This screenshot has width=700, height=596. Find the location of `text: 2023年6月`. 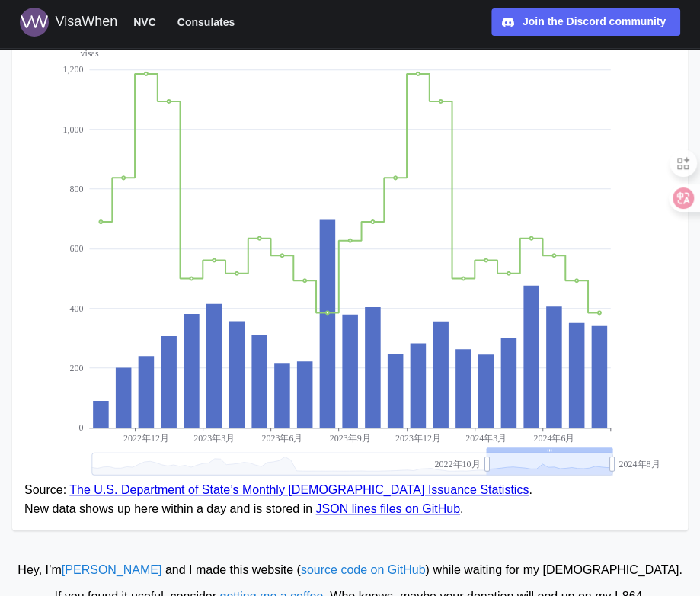

text: 2023年6月 is located at coordinates (282, 438).